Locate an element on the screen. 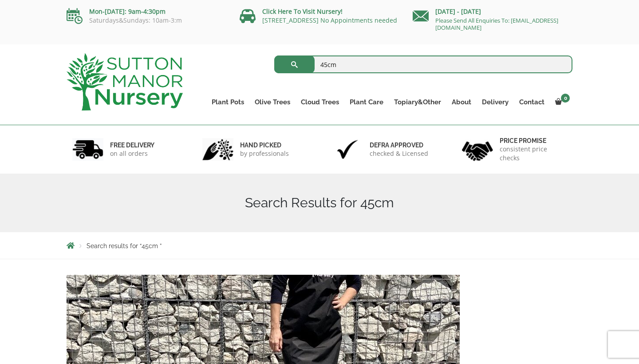 The height and width of the screenshot is (364, 639). h6: Defra approved is located at coordinates (399, 145).